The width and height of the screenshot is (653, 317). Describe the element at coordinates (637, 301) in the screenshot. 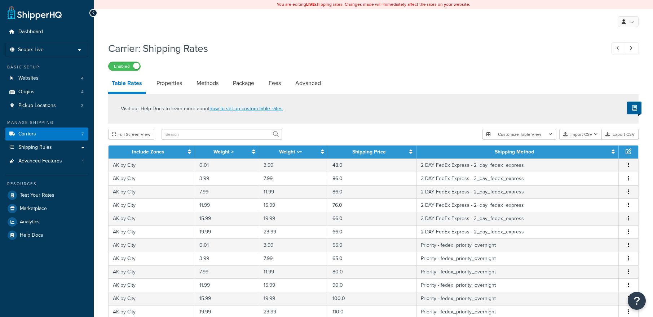

I see `button: Open Resource Center` at that location.